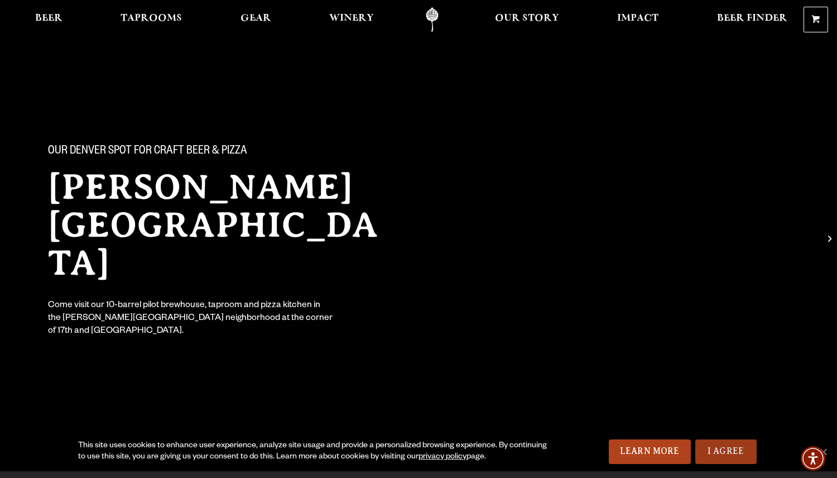  Describe the element at coordinates (527, 20) in the screenshot. I see `a: Our Story` at that location.